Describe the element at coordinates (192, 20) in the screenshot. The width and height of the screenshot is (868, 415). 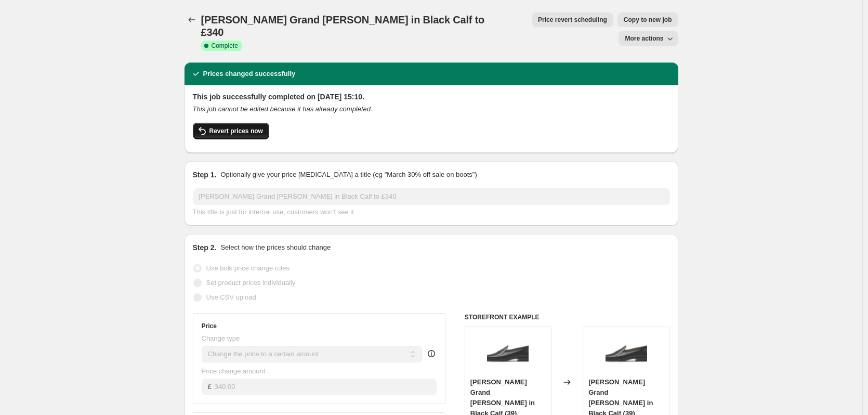
I see `button: Price change jobs` at that location.